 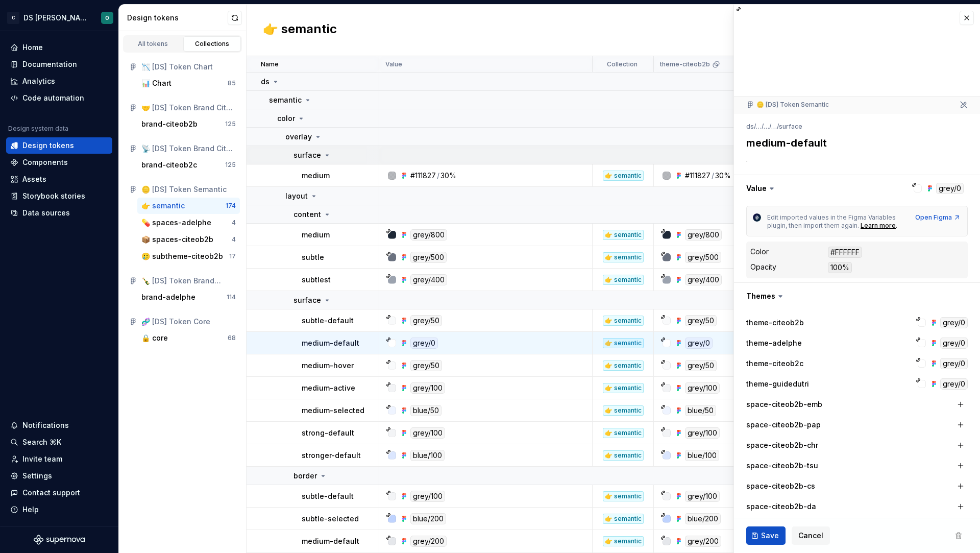 What do you see at coordinates (59, 509) in the screenshot?
I see `button: Help` at bounding box center [59, 509].